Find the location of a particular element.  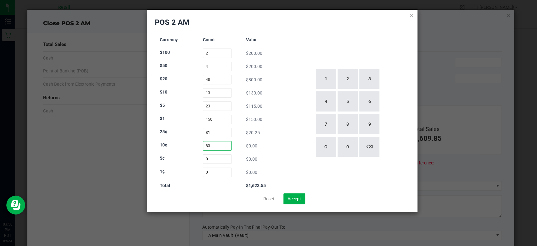

button: Accept is located at coordinates (294, 198).